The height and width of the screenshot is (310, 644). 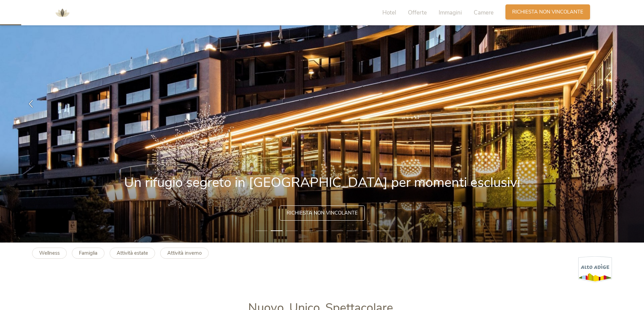 What do you see at coordinates (88, 253) in the screenshot?
I see `b: Famiglia` at bounding box center [88, 253].